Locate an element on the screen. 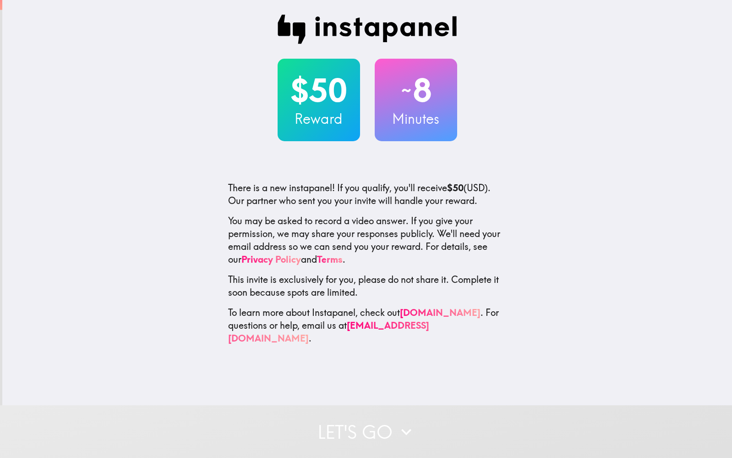 Image resolution: width=732 pixels, height=458 pixels. p: To learn more about Instapanel, check out . For questions or help, email us at . is located at coordinates (367, 325).